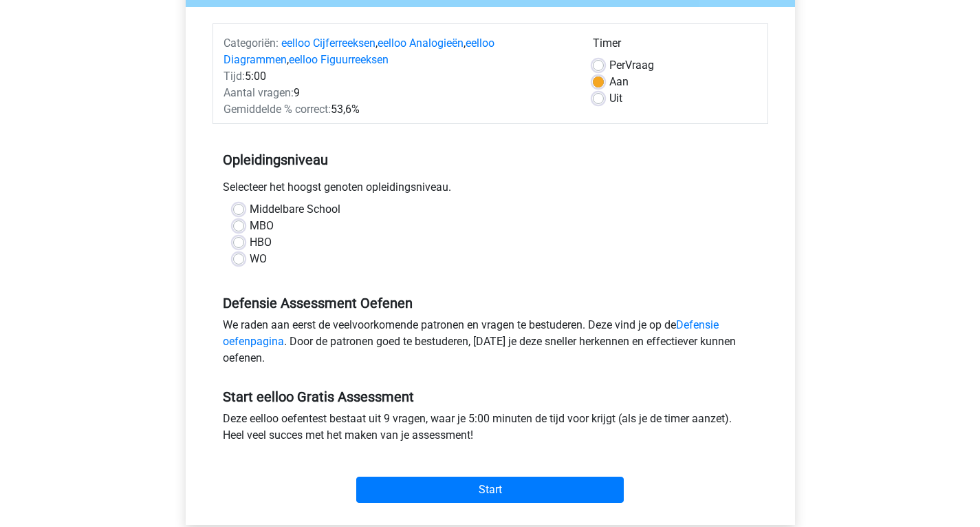 This screenshot has width=980, height=527. What do you see at coordinates (277, 109) in the screenshot?
I see `span: Gemiddelde % correct:` at bounding box center [277, 109].